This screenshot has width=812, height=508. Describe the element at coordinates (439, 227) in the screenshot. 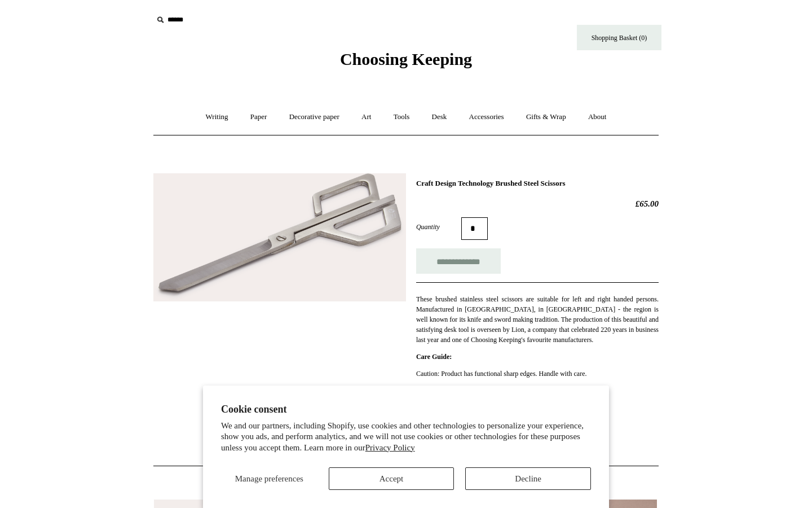

I see `label: Quantity` at that location.